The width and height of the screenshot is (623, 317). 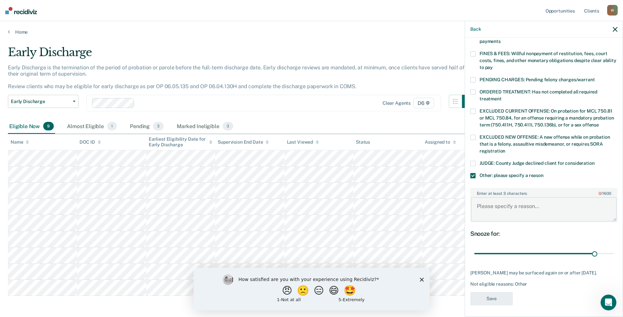 I want to click on div: W, so click(x=613, y=10).